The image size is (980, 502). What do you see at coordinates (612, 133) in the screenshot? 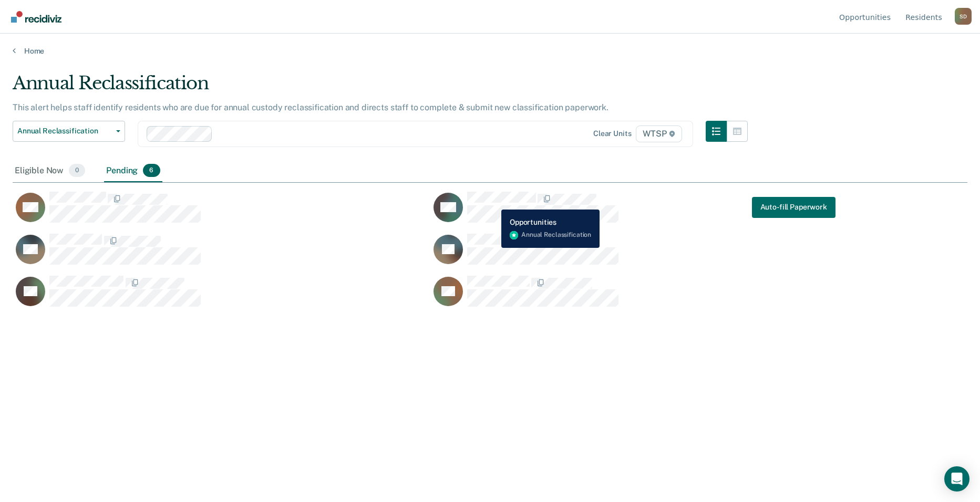
I see `div: Clear units` at bounding box center [612, 133].